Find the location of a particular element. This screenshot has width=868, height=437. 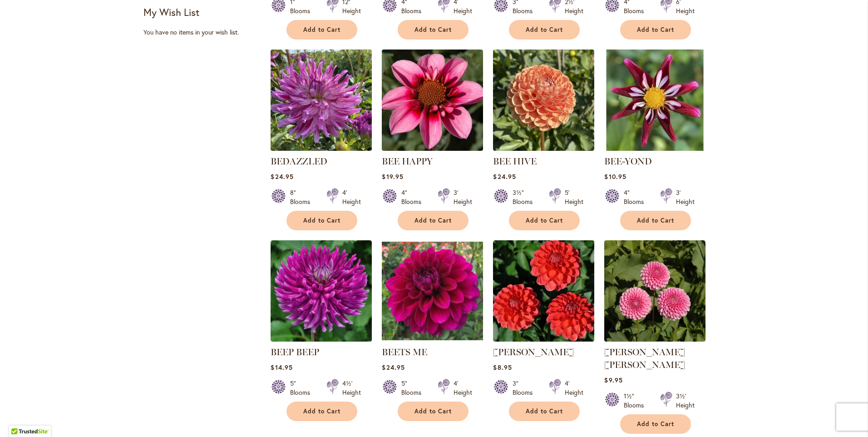

div: 3½" Blooms is located at coordinates (525, 197).